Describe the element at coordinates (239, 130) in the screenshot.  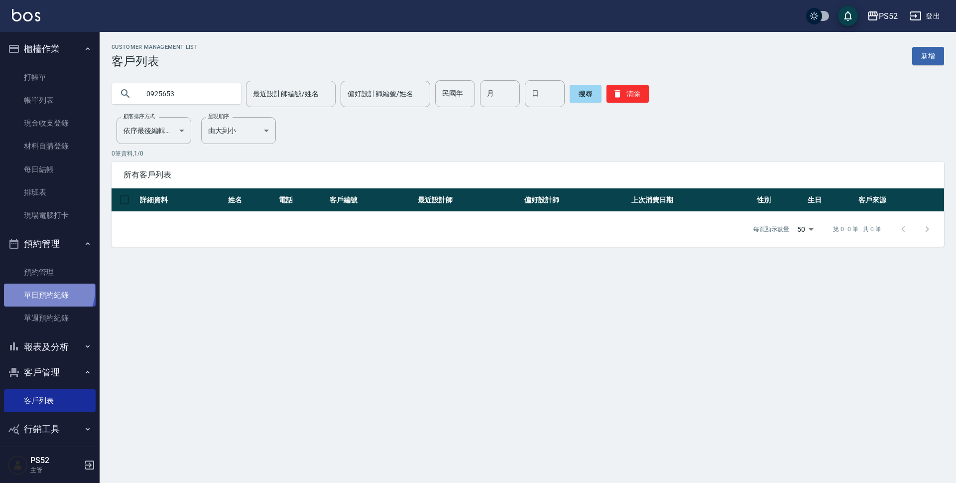
I see `div: 由大到小` at that location.